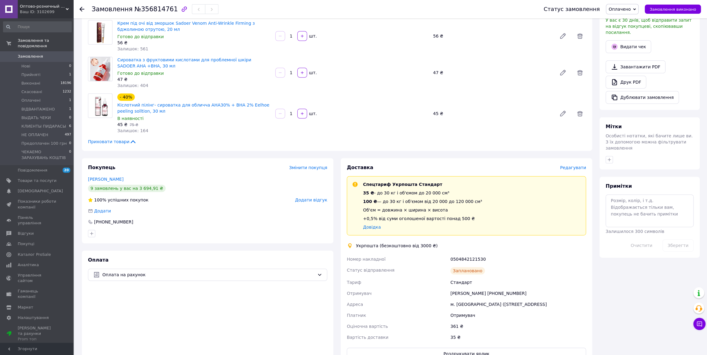  I want to click on button: Чат з покупцем, so click(700, 324).